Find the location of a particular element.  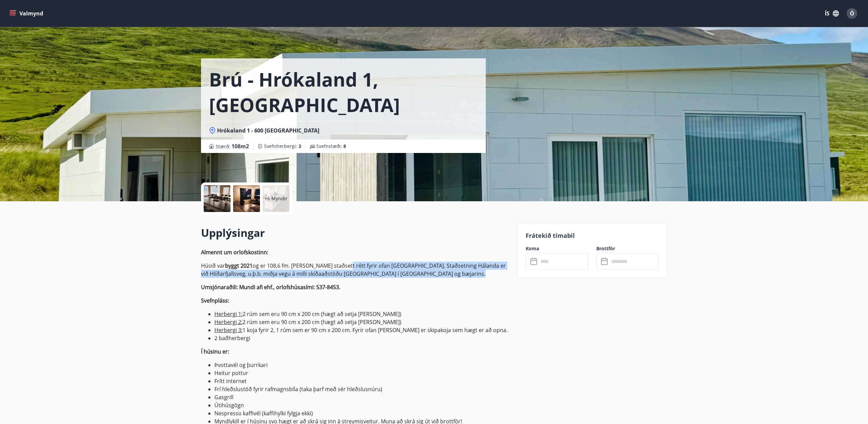

strong: Í húsinu er: is located at coordinates (215, 351).